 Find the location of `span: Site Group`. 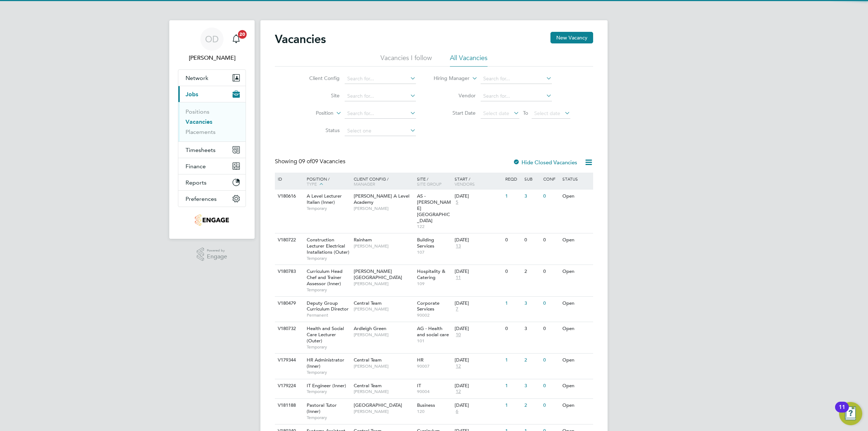

span: Site Group is located at coordinates (430, 184).